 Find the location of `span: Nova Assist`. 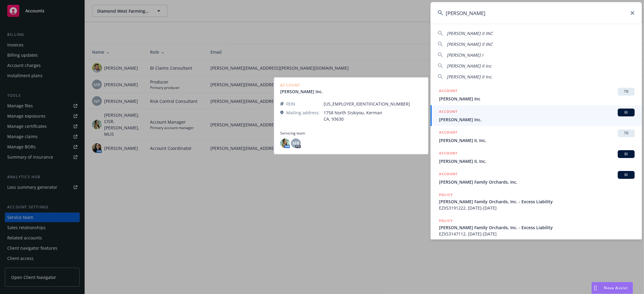

span: Nova Assist is located at coordinates (616, 287).